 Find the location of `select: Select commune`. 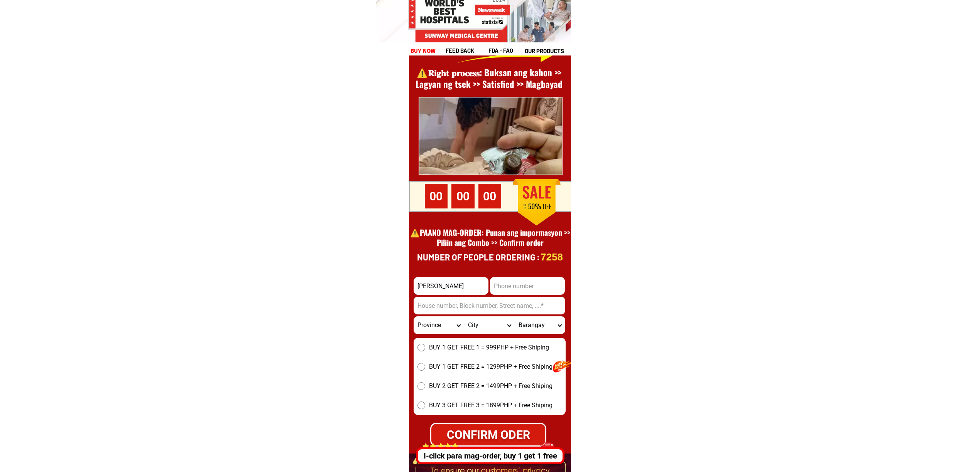

select: Select commune is located at coordinates (539, 326).